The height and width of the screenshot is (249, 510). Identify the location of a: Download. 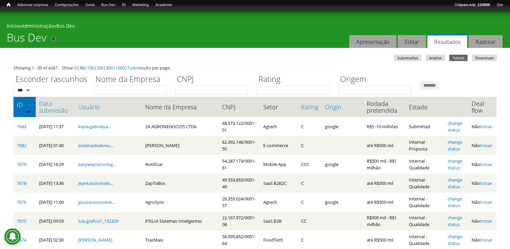
(485, 58).